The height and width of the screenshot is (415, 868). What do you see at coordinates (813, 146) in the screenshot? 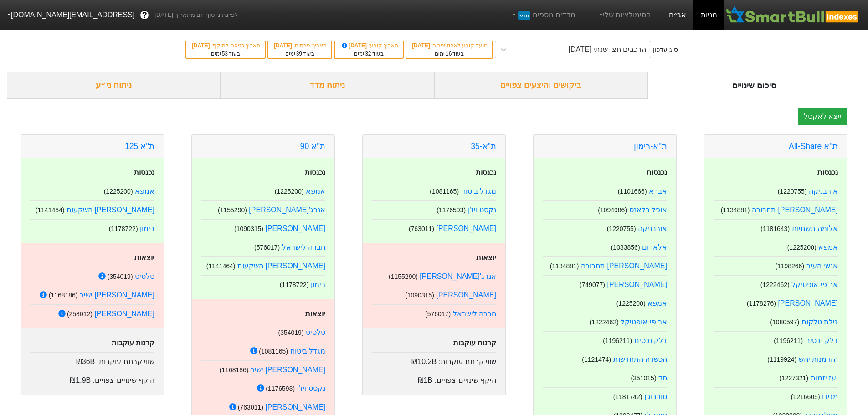
I see `a: ת''א All-Share` at bounding box center [813, 146].